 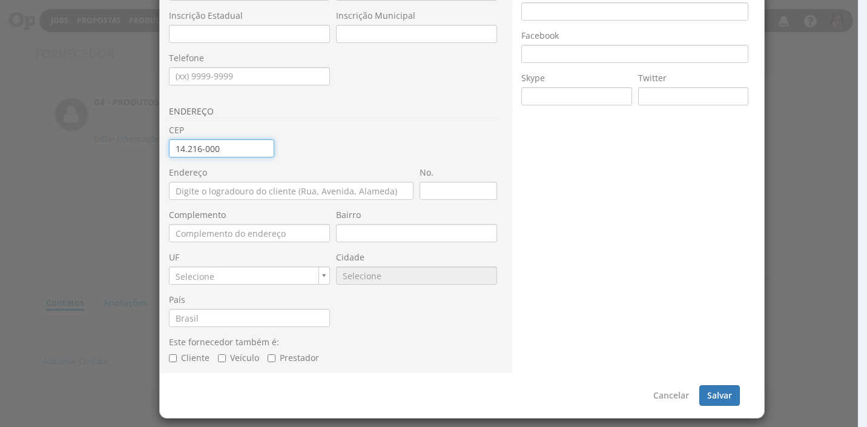 What do you see at coordinates (376, 16) in the screenshot?
I see `label: Inscrição Municipal` at bounding box center [376, 16].